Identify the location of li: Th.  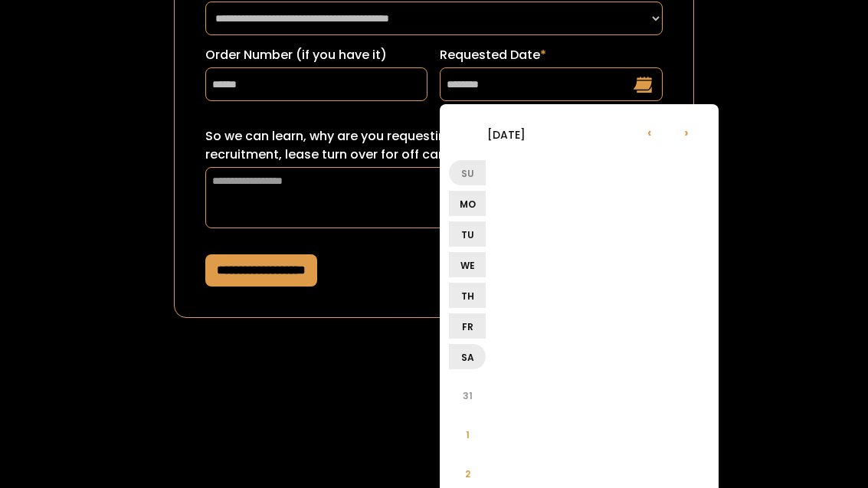
(468, 296).